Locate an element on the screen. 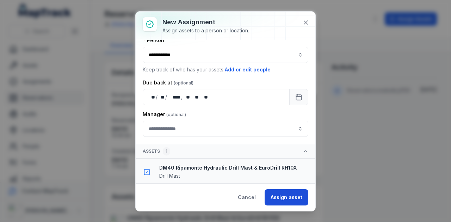  strong: DM40 Ripamonte Hydraulic Drill Mast & EuroDrill RH10X is located at coordinates (234, 168).